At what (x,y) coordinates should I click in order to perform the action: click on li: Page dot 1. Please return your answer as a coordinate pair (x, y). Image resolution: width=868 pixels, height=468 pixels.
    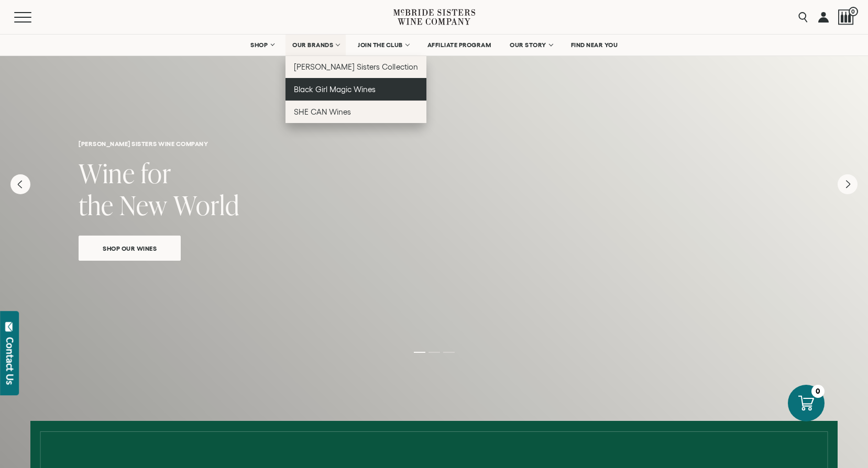
    Looking at the image, I should click on (420, 352).